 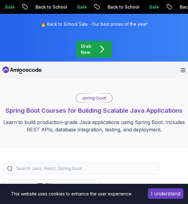 What do you see at coordinates (86, 49) in the screenshot?
I see `p: Grab Now` at bounding box center [86, 49].